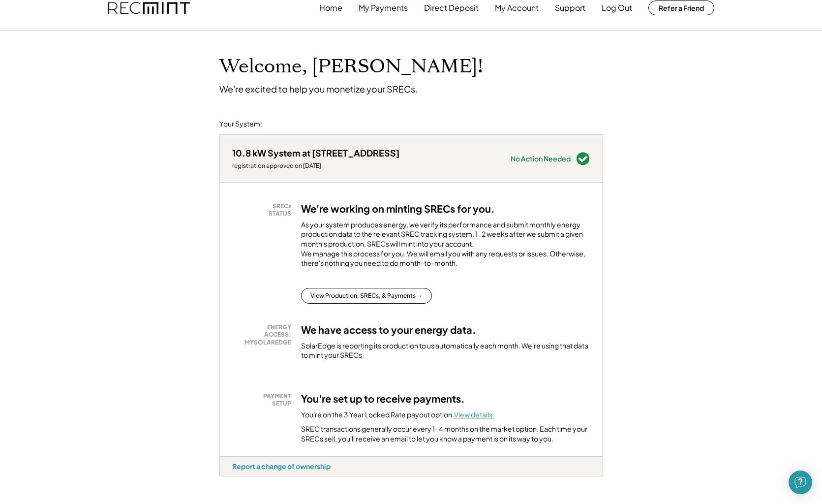 Image resolution: width=822 pixels, height=504 pixels. Describe the element at coordinates (149, 8) in the screenshot. I see `img: recmint-logotype%403x.png` at that location.